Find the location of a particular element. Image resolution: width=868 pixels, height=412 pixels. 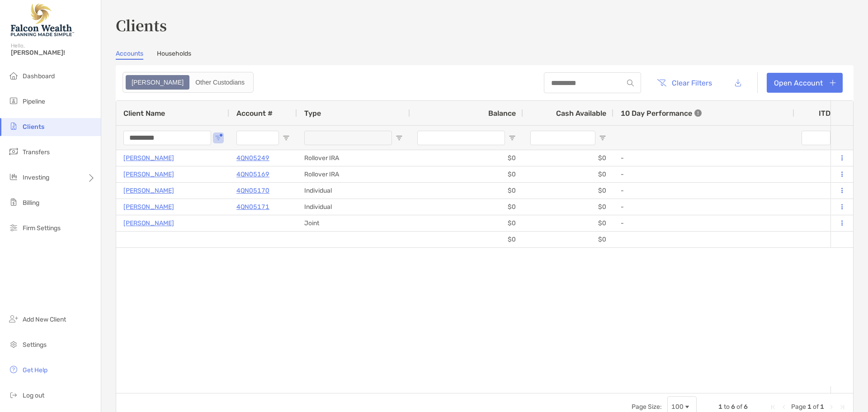

h3: Clients is located at coordinates (485, 25).